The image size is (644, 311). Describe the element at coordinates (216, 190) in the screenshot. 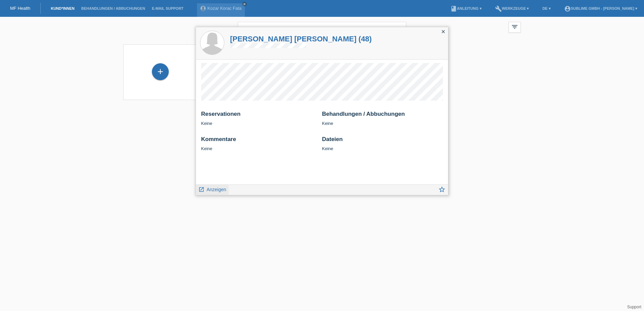

I see `span: Anzeigen` at that location.